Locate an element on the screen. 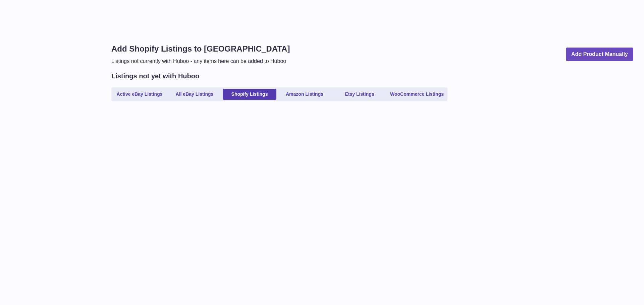 This screenshot has height=305, width=644. a: All eBay Listings is located at coordinates (195, 94).